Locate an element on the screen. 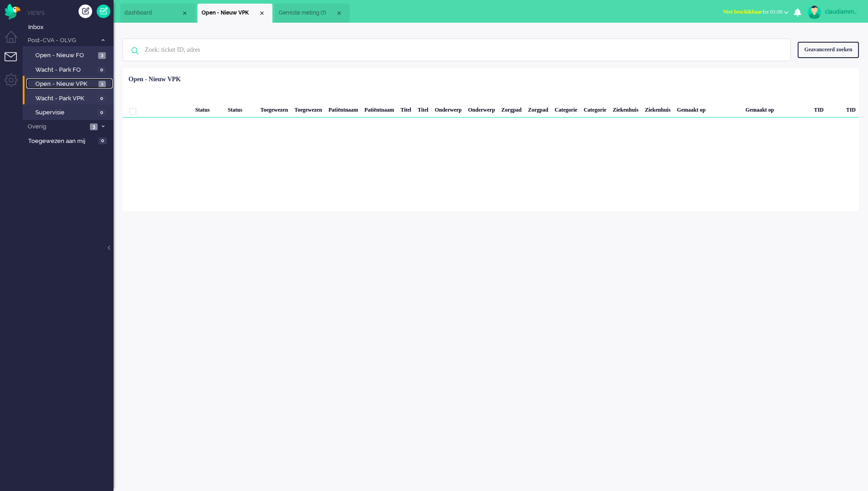  span: Toegewezen aan mij is located at coordinates (61, 141).